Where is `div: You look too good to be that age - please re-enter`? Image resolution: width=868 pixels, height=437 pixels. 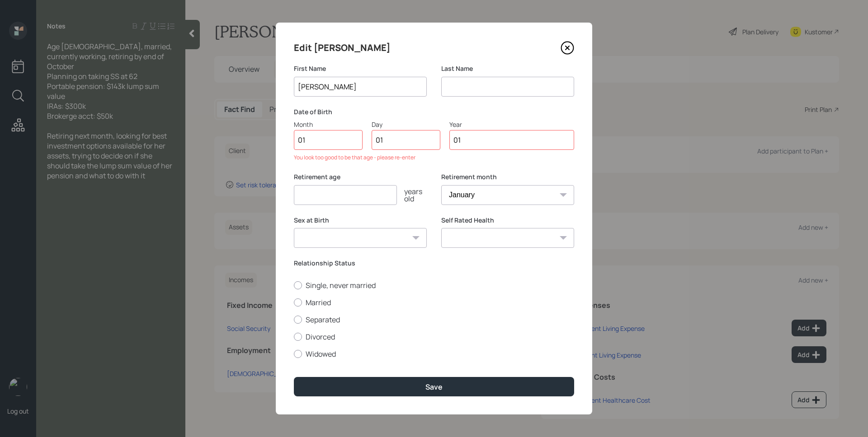 div: You look too good to be that age - please re-enter is located at coordinates (434, 157).